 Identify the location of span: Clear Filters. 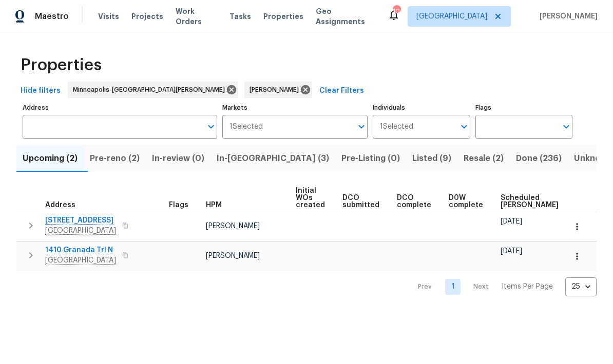
(341, 90).